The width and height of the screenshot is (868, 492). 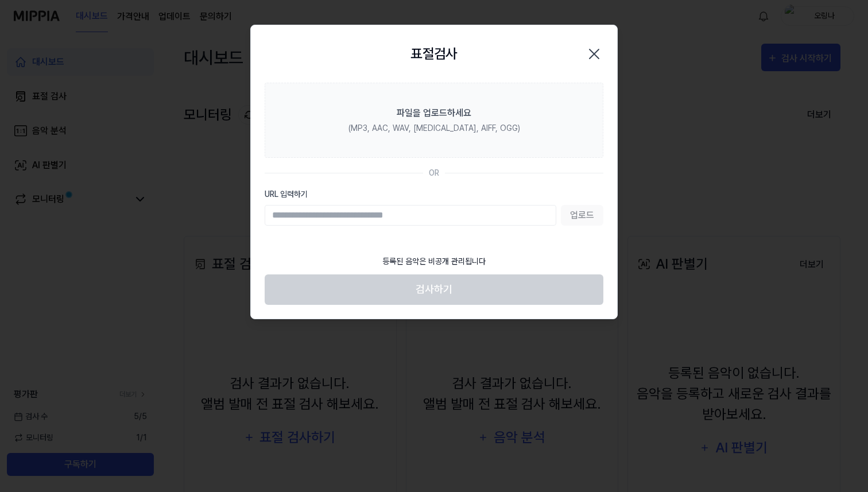 What do you see at coordinates (434, 194) in the screenshot?
I see `label: URL 입력하기` at bounding box center [434, 194].